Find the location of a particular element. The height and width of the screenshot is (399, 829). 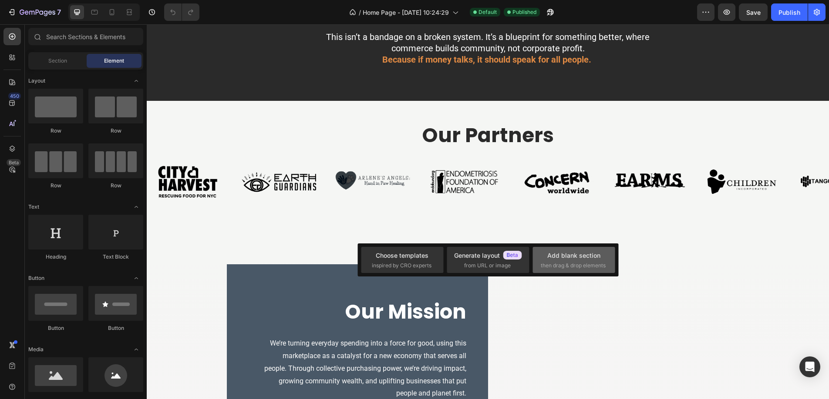

img: F.A.R.M.S. is located at coordinates (503, 158).